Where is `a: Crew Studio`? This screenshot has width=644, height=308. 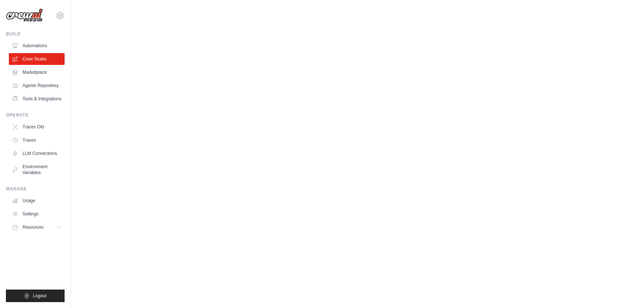 a: Crew Studio is located at coordinates (37, 59).